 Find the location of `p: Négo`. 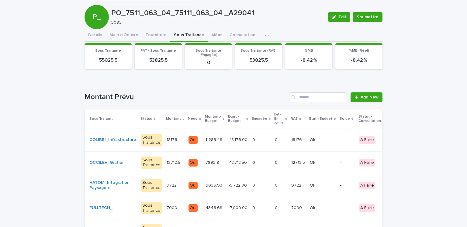

p: Négo is located at coordinates (193, 119).